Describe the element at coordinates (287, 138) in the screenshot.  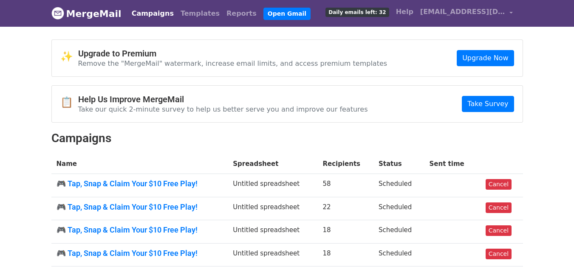
I see `h2: Campaigns` at that location.